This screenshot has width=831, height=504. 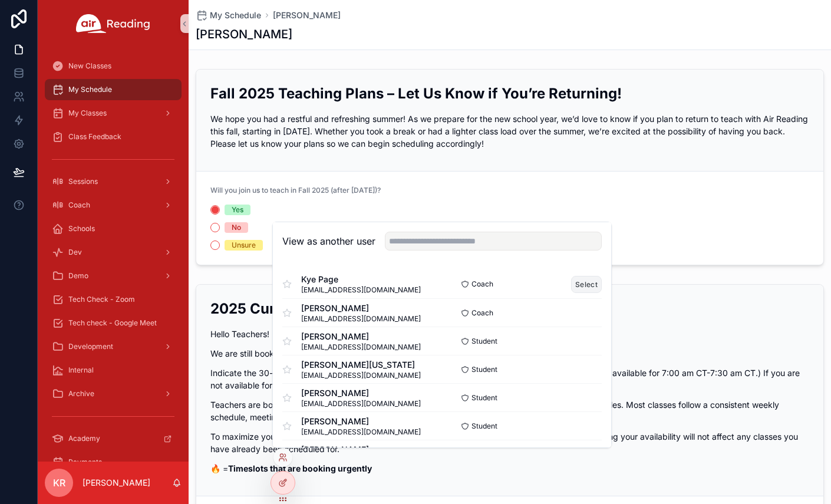 I want to click on div: Unsure, so click(x=244, y=245).